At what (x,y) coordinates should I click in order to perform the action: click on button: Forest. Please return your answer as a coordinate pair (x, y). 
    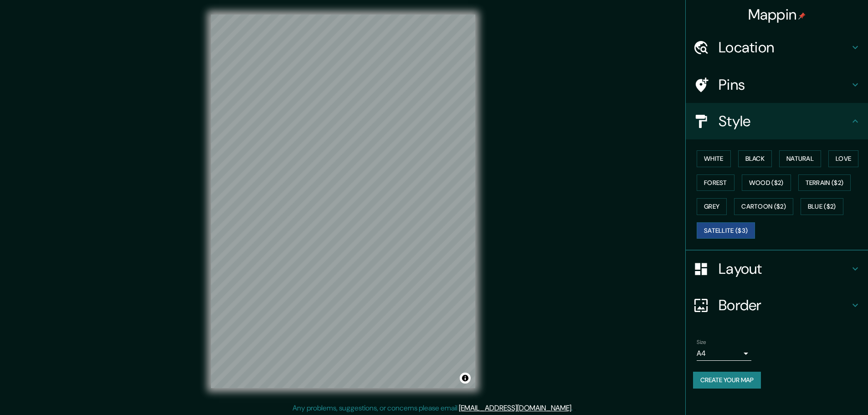
    Looking at the image, I should click on (715, 183).